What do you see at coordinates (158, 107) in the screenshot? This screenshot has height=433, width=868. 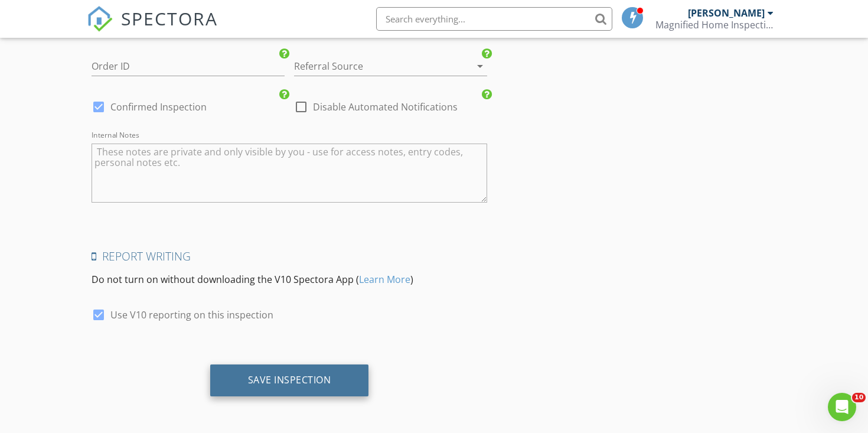 I see `label: Confirmed Inspection` at bounding box center [158, 107].